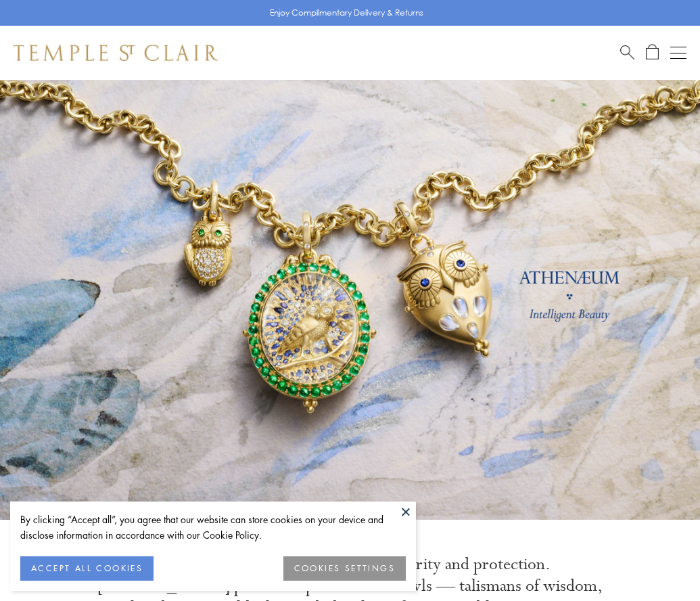 This screenshot has height=601, width=700. What do you see at coordinates (116, 53) in the screenshot?
I see `img: Temple St. Clair` at bounding box center [116, 53].